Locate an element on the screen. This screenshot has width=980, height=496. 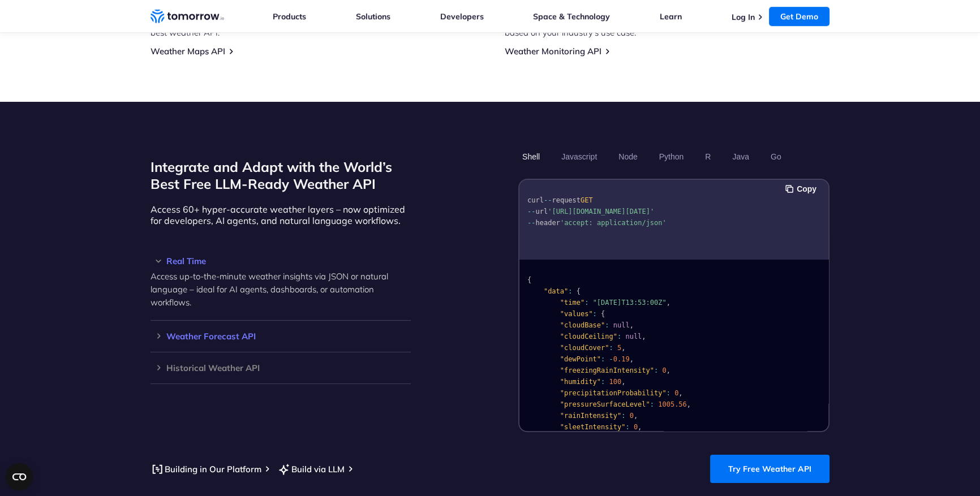
button: Shell is located at coordinates (530, 157).